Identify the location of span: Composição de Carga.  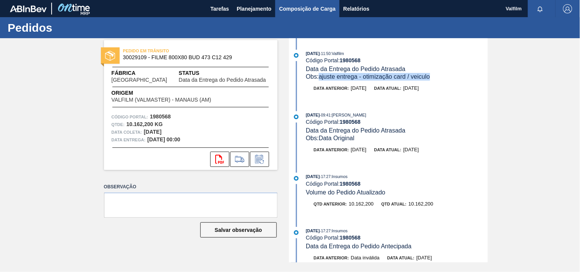
(307, 9).